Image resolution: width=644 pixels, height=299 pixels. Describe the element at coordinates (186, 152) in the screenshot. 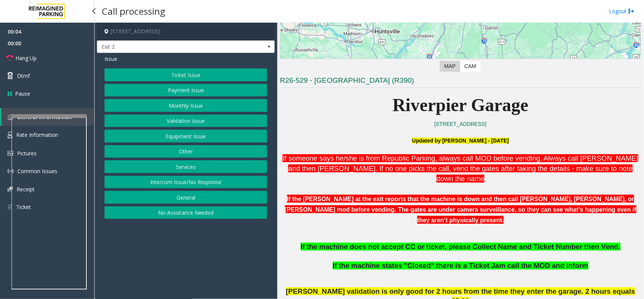

I see `button: Other` at that location.